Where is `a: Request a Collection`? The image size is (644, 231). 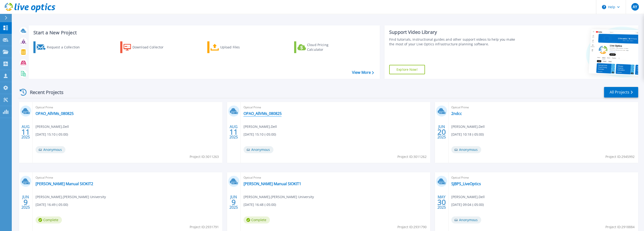 a: Request a Collection is located at coordinates (60, 47).